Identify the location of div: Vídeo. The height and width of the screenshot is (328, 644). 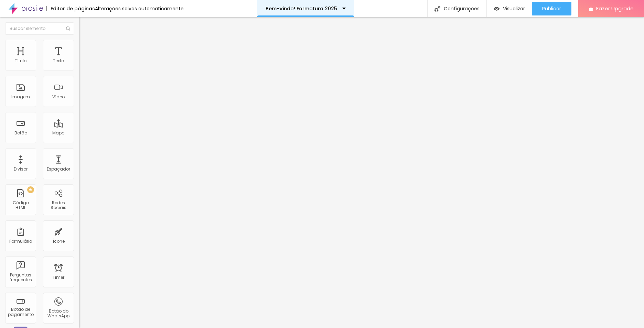
(58, 97).